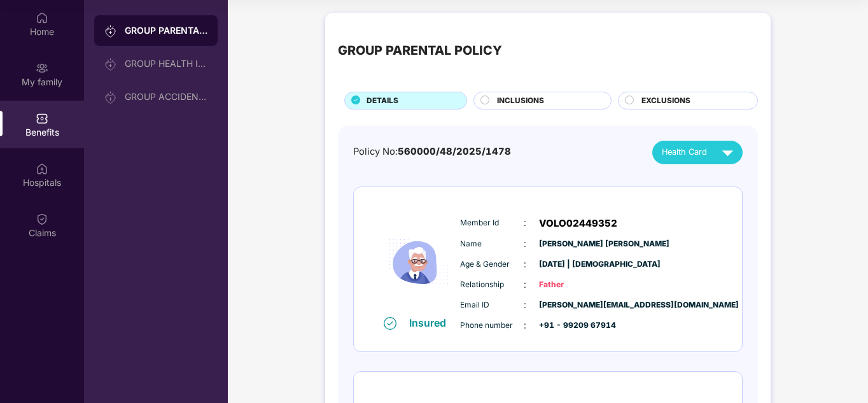  I want to click on span: +91 - 99209 67914, so click(571, 325).